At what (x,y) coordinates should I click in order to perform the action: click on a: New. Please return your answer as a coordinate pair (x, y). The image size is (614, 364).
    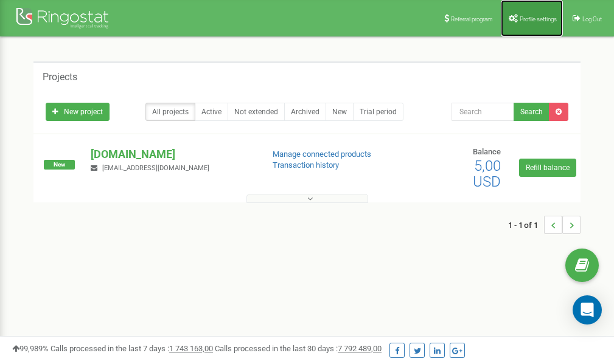
    Looking at the image, I should click on (339, 112).